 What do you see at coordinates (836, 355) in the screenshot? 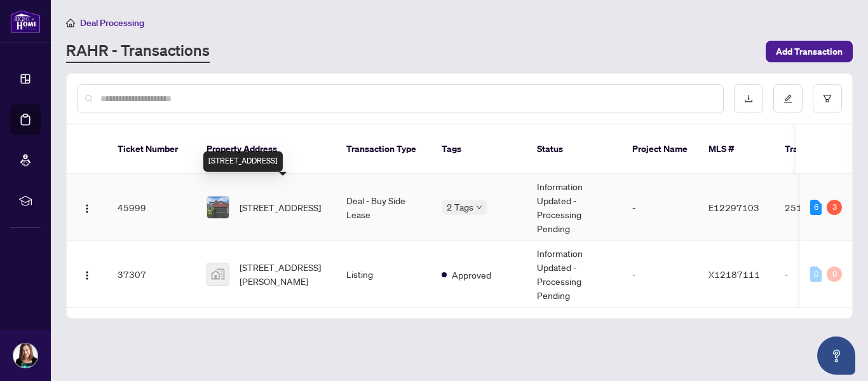
I see `button: Open asap` at bounding box center [836, 355].